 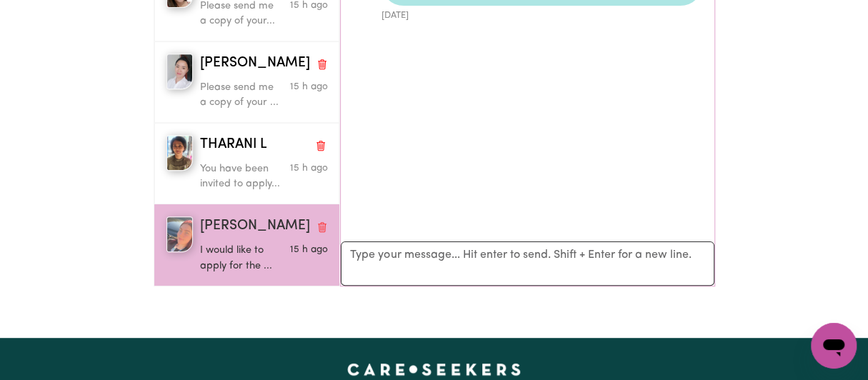 What do you see at coordinates (242, 95) in the screenshot?
I see `p: Please send me a copy of your ...` at bounding box center [242, 95].